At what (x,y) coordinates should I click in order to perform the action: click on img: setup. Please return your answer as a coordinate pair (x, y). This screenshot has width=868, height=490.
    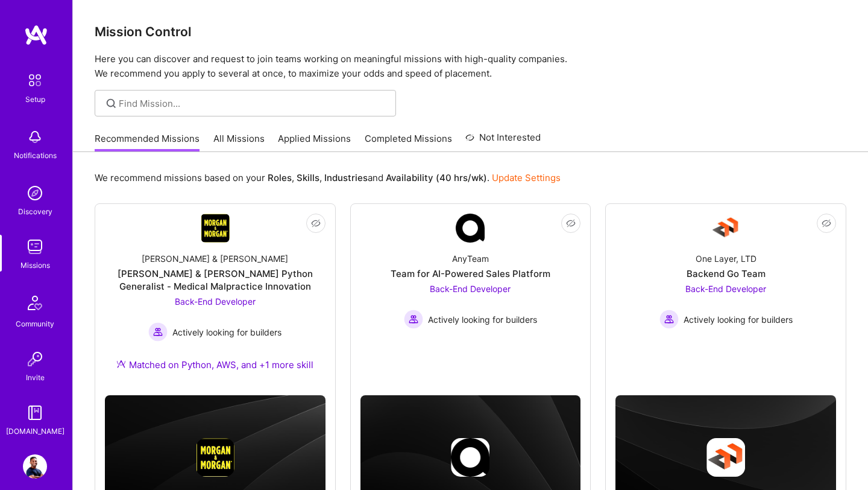
    Looking at the image, I should click on (35, 80).